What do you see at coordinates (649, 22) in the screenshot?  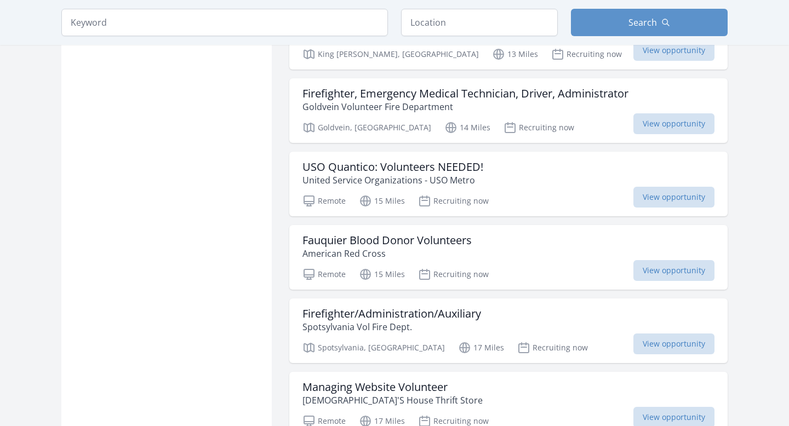 I see `button: Search` at bounding box center [649, 22].